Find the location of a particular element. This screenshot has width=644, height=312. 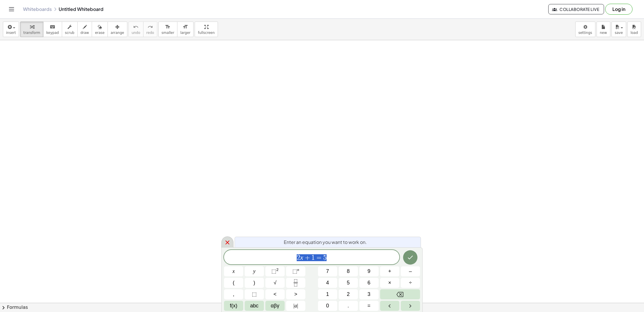

span: larger is located at coordinates (185, 33).